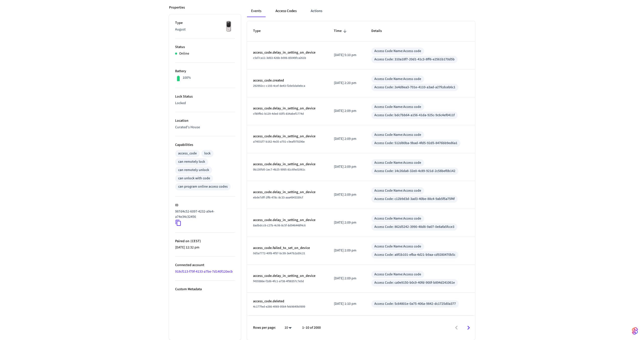 The height and width of the screenshot is (340, 644). Describe the element at coordinates (415, 59) in the screenshot. I see `div: Access Code: 310a18f7-20d1-41c3-8ff6-e2561b170d5b` at that location.